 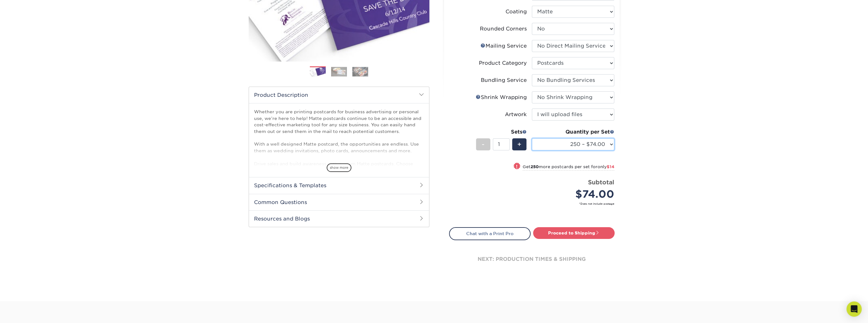 What do you see at coordinates (576, 194) in the screenshot?
I see `div: $74.00` at bounding box center [576, 194].